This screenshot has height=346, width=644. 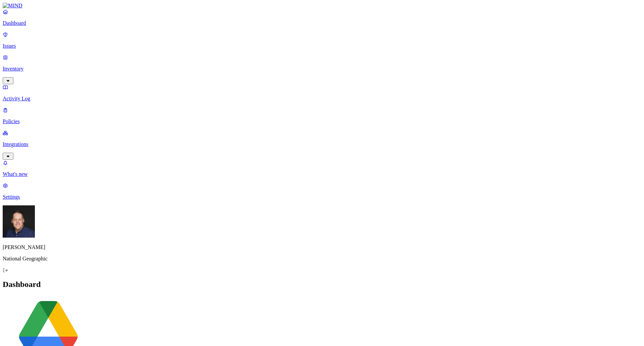 What do you see at coordinates (322, 18) in the screenshot?
I see `a: Dashboard` at bounding box center [322, 18].